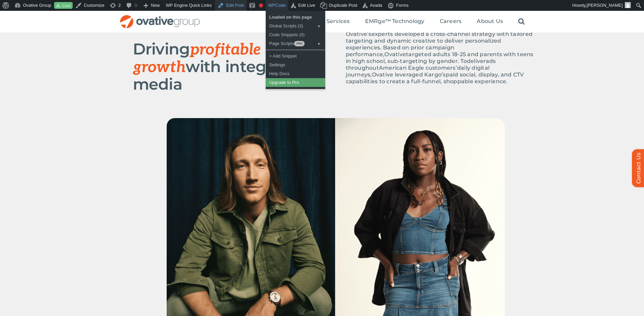 The height and width of the screenshot is (316, 644). I want to click on span: ads throughout, so click(421, 64).